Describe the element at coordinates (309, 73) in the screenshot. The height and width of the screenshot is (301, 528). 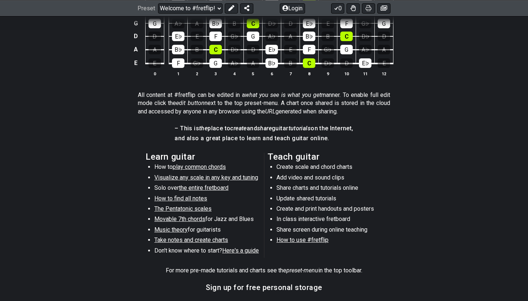
I see `th: 8` at that location.